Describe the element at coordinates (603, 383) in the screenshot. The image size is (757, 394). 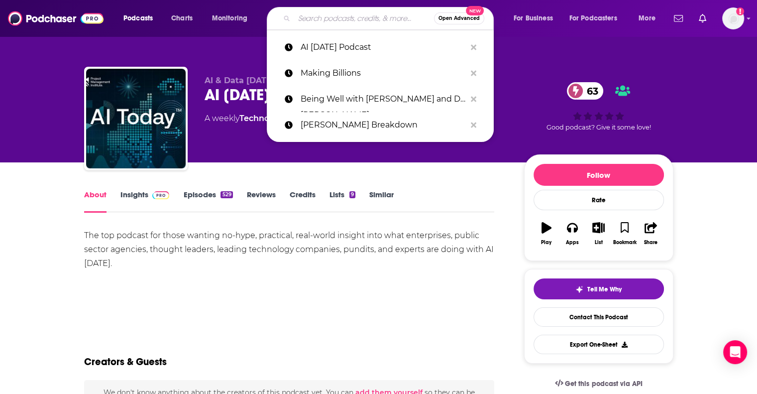
I see `span: Get this podcast via API` at that location.